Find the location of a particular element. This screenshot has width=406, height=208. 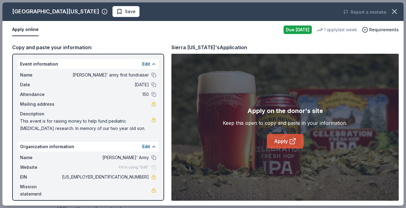

span: Requirements is located at coordinates (383, 30).